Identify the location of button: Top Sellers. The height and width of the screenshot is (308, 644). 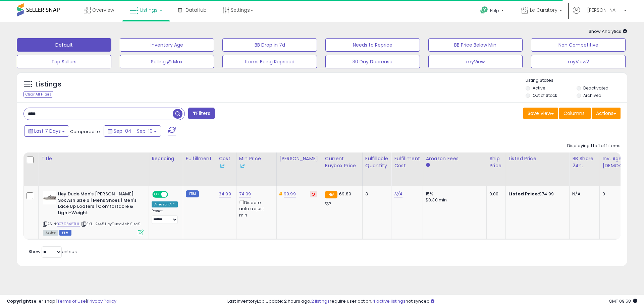
(64, 61).